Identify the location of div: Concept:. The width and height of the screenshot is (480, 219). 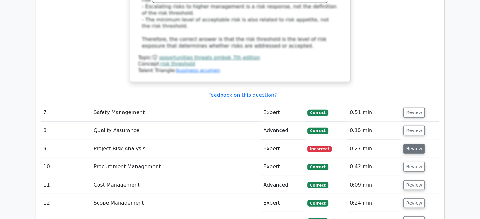
(240, 64).